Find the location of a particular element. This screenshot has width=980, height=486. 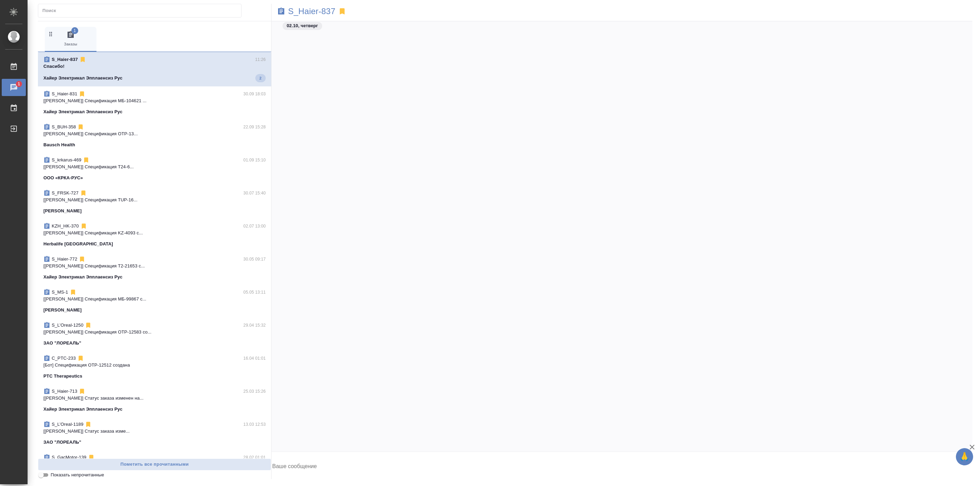

p: 05.05 13:11 is located at coordinates (254, 292).